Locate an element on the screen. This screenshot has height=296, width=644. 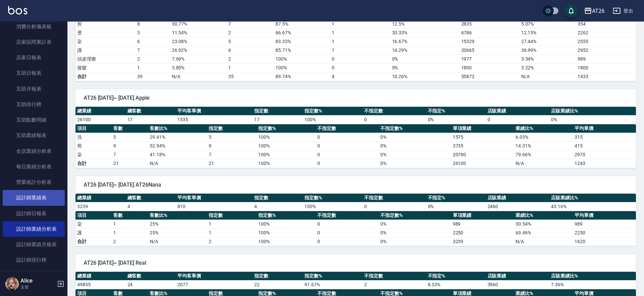
td: 6786 is located at coordinates (490, 33).